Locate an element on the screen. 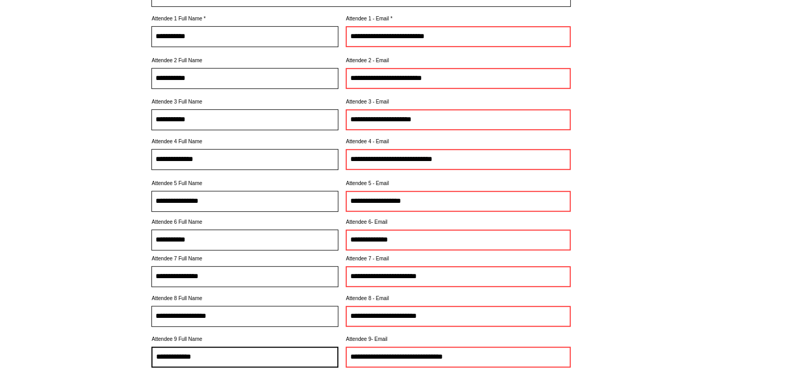 The width and height of the screenshot is (790, 378). label: Attendee 3 - Email is located at coordinates (458, 102).